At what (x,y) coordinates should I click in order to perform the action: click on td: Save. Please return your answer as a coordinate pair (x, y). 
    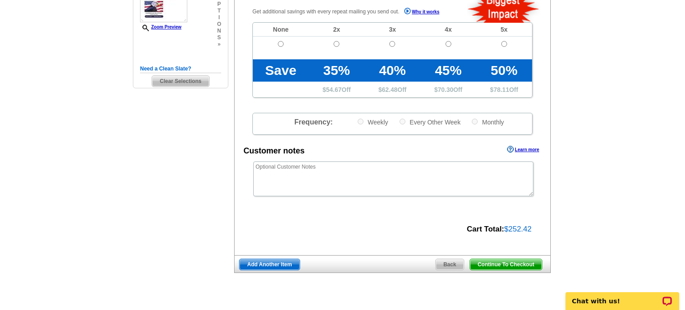
    Looking at the image, I should click on (280, 70).